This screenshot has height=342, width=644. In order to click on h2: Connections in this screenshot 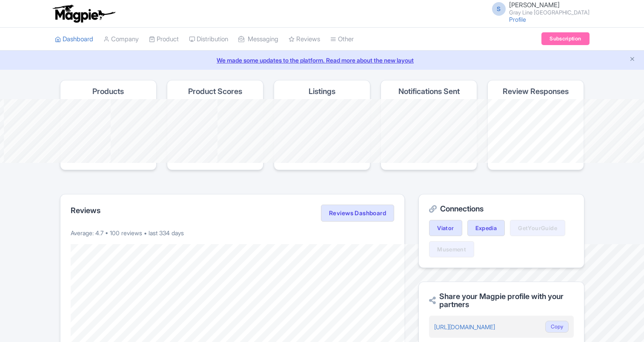, I will do `click(501, 209)`.